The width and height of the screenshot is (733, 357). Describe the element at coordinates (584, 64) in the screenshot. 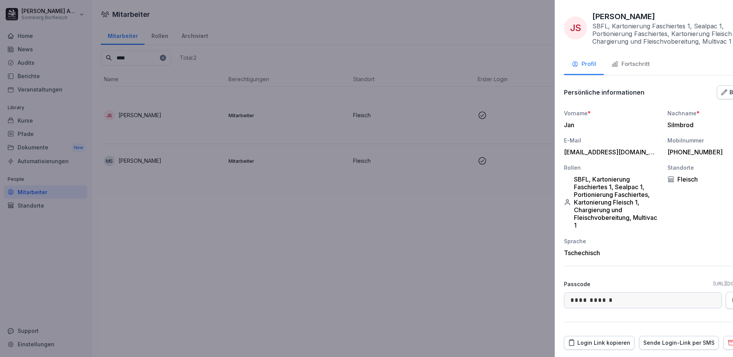

I see `div: Profil` at that location.